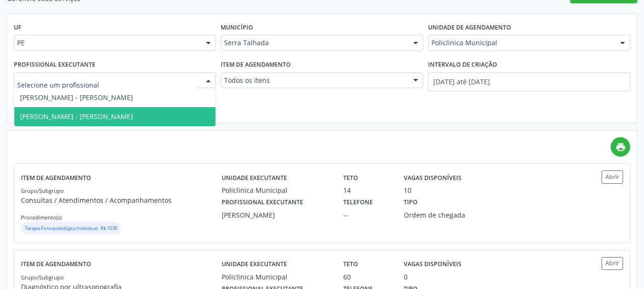 The width and height of the screenshot is (644, 289). I want to click on span: PE, so click(107, 43).